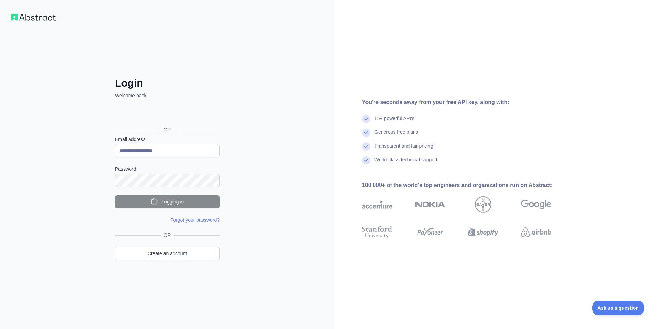  I want to click on img: shopify, so click(484, 232).